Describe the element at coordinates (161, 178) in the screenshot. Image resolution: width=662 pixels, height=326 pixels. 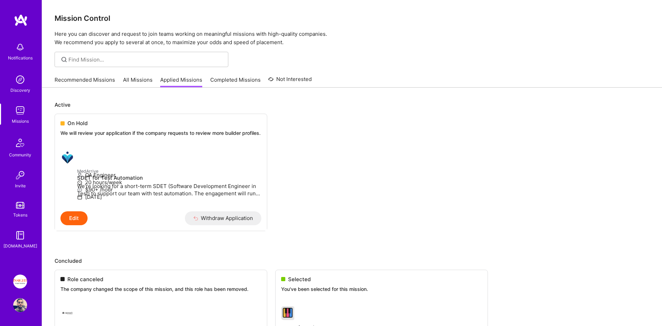
I see `a: MedArrive company logoMedArriveSDET for Test AutomationWe’re looking for a short-term SDET (Softw...` at that location.